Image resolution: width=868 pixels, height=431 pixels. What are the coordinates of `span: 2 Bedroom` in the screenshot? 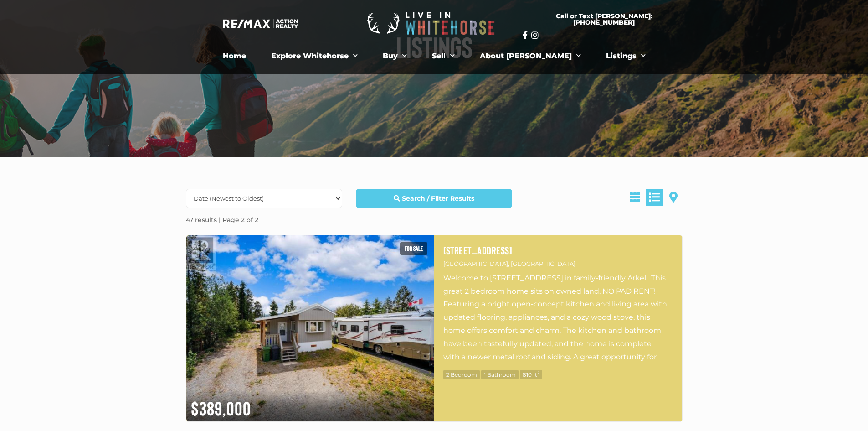 It's located at (462, 374).